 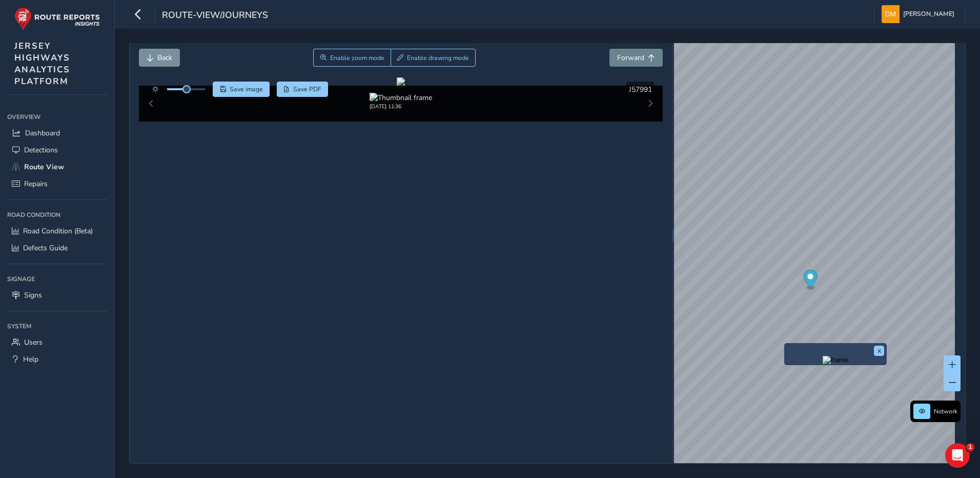 I want to click on span: Dashboard, so click(x=42, y=133).